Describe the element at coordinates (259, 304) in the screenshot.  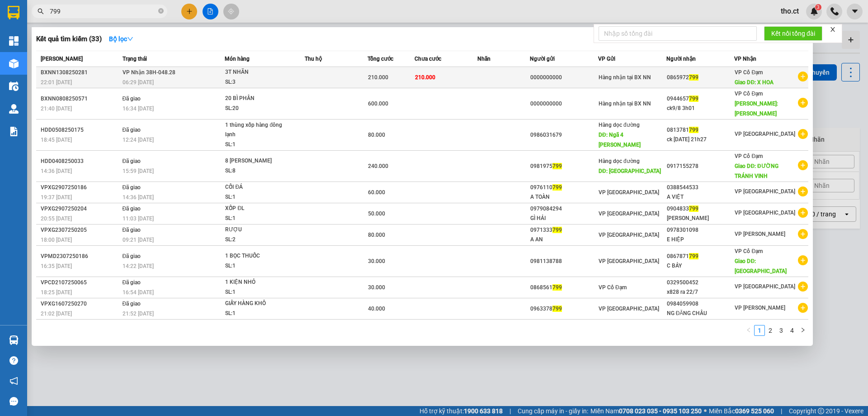
I see `div: GIẤY HÀNG KHÔ` at that location.